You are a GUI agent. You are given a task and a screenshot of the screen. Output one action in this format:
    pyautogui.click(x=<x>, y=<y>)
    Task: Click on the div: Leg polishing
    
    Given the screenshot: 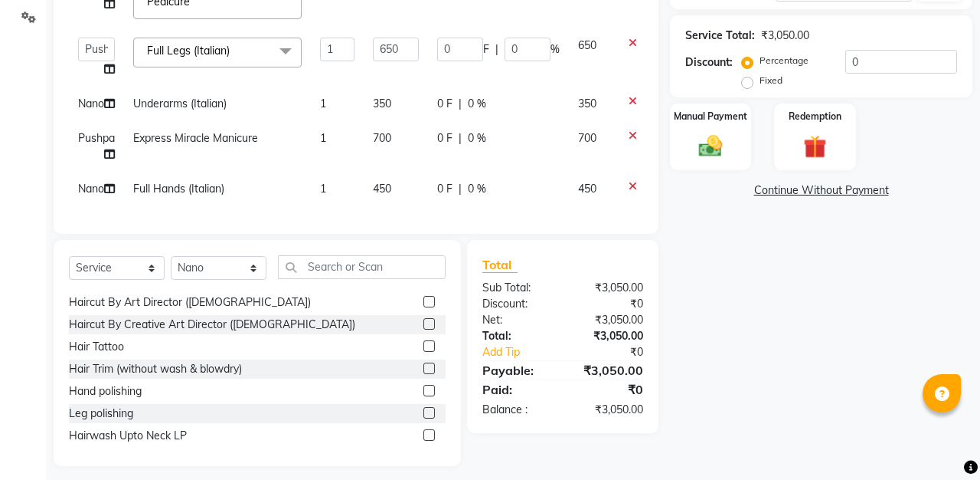 What is the action you would take?
    pyautogui.click(x=101, y=414)
    